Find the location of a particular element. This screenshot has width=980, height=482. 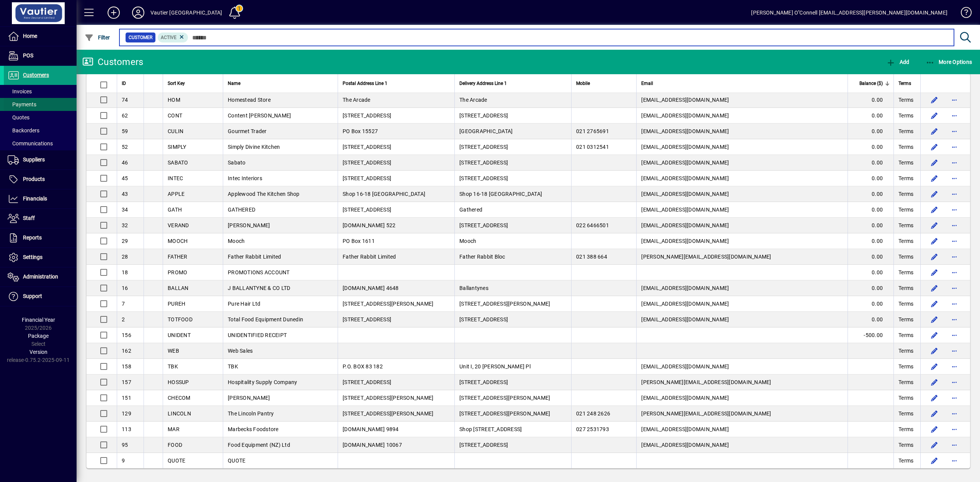

span: 129 is located at coordinates (126, 413).